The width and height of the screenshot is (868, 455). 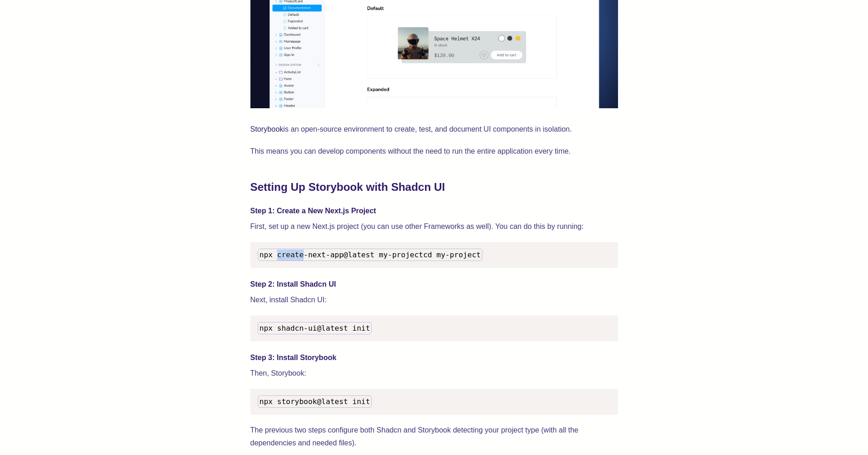 I want to click on h4: Step 2: Install Shadcn UI, so click(x=434, y=284).